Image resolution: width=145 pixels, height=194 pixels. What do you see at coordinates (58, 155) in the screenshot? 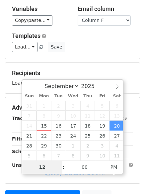
I see `span: October 7, 2025` at bounding box center [58, 155].